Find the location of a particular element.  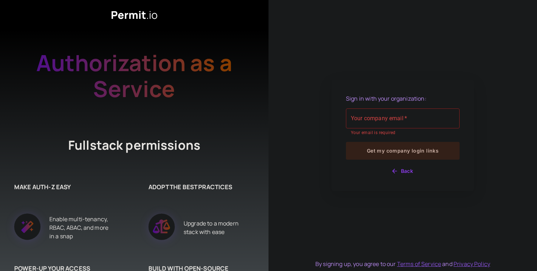

h6: MAKE AUTH-Z EASY is located at coordinates (64, 187).